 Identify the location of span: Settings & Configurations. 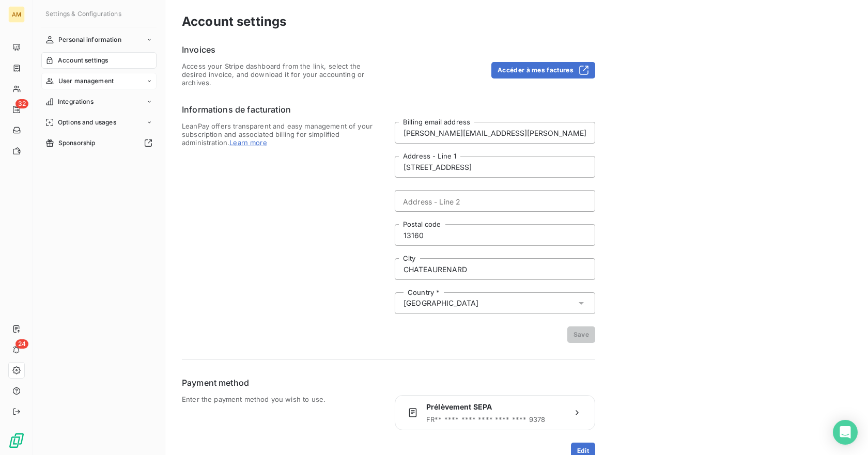
(83, 13).